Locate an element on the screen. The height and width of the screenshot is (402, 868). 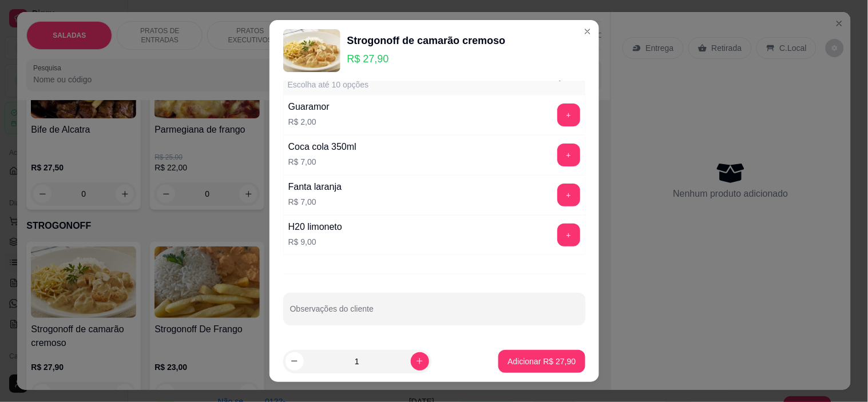
div: Guaramor is located at coordinates (309, 106).